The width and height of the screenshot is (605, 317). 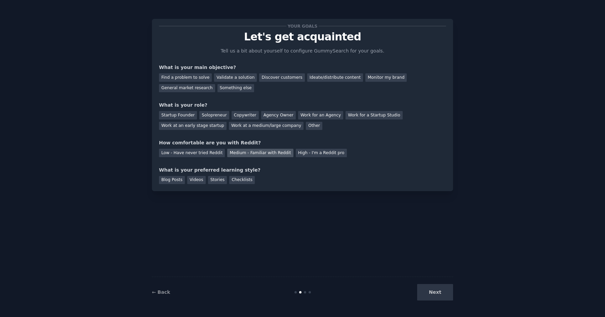 I want to click on div: Blog Posts, so click(x=172, y=180).